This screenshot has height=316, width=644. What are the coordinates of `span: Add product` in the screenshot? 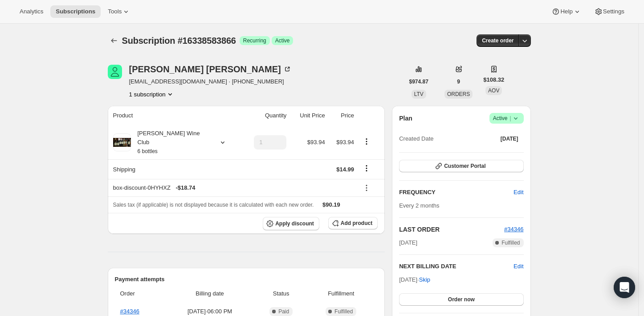 It's located at (356, 223).